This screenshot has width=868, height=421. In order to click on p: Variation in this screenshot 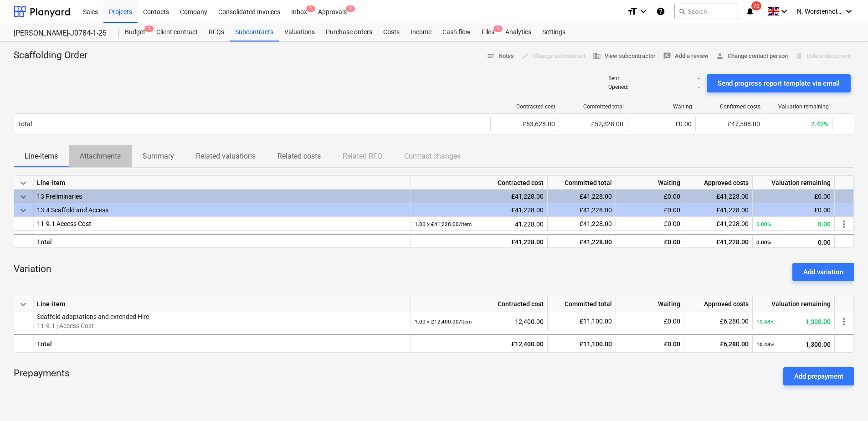, I will do `click(33, 269)`.